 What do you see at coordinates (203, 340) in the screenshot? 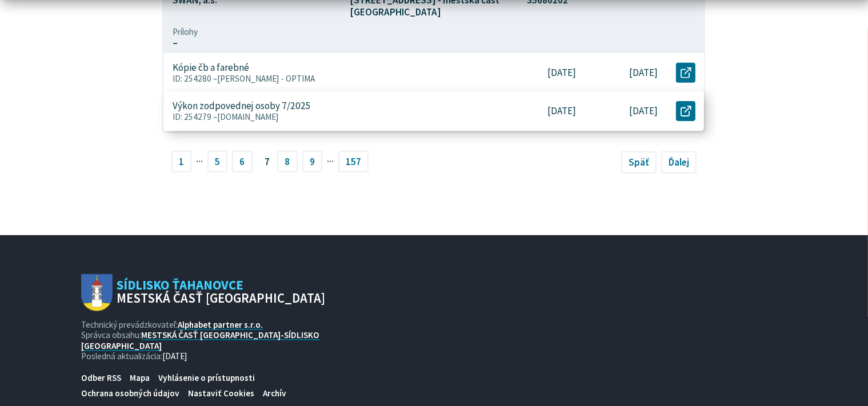
I see `p: Technický prevádzkovateľ: Správca obsahu: Posledná aktualizácia:` at bounding box center [203, 340].